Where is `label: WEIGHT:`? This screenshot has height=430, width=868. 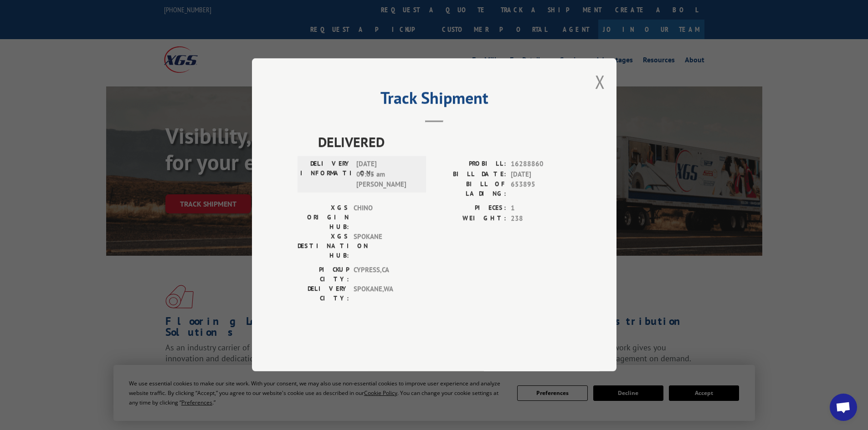 label: WEIGHT: is located at coordinates (470, 218).